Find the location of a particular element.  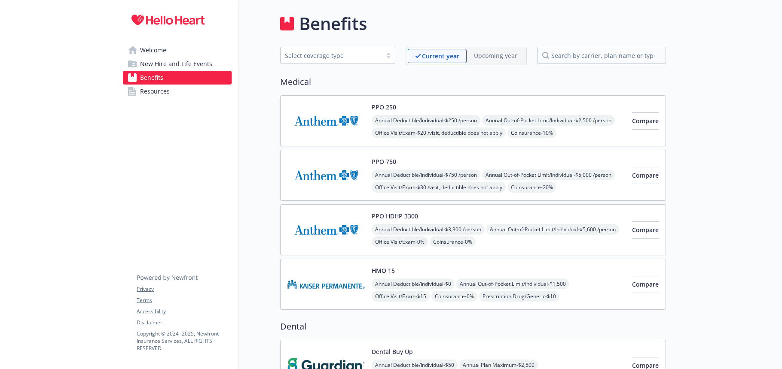

span: Annual Out-of-Pocket Limit/Individual - $1,500 is located at coordinates (513, 284).